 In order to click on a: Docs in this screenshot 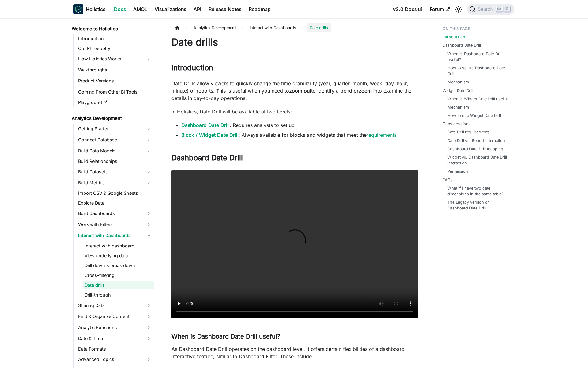, I will do `click(120, 9)`.